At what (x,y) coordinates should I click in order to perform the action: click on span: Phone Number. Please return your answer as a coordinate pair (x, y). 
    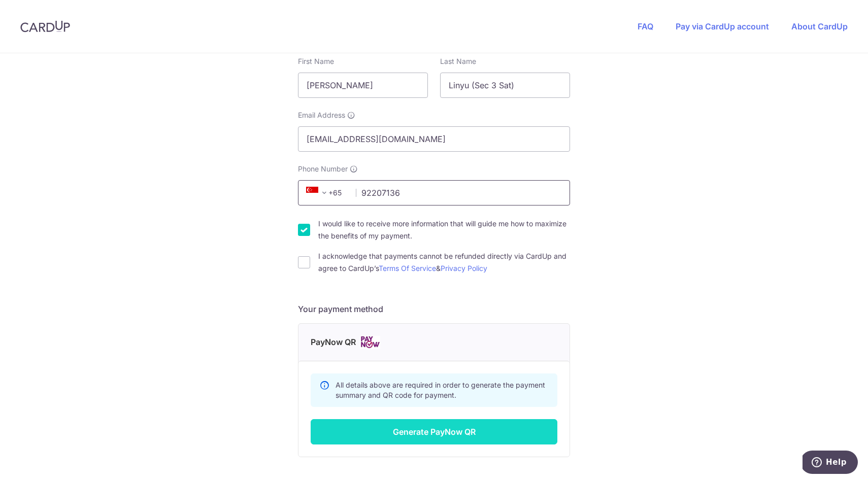
    Looking at the image, I should click on (323, 169).